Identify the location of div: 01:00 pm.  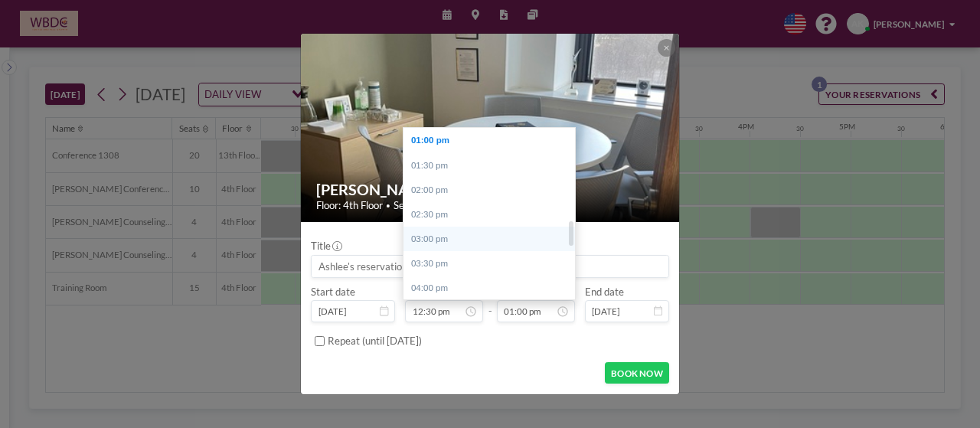
(493, 140).